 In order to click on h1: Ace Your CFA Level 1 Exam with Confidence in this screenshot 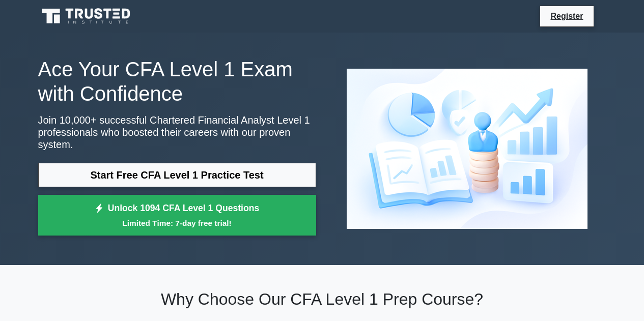, I will do `click(177, 81)`.